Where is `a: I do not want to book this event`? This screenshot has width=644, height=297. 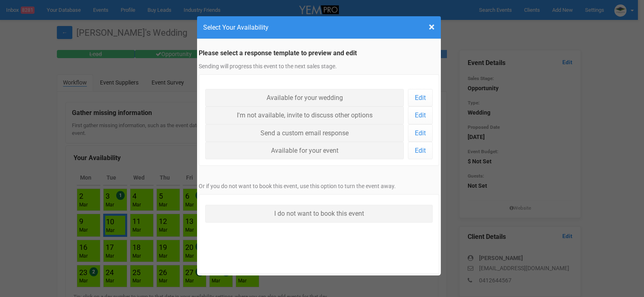
a: I do not want to book this event is located at coordinates (319, 213).